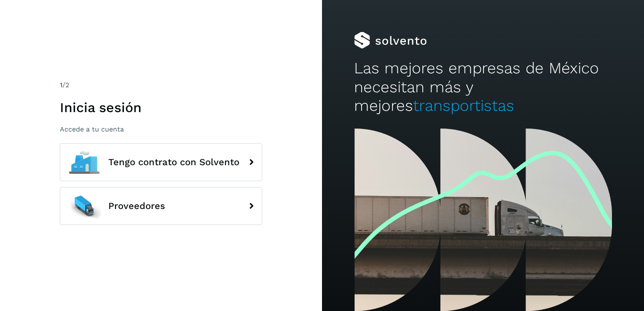 This screenshot has width=644, height=311. What do you see at coordinates (161, 85) in the screenshot?
I see `div: /2` at bounding box center [161, 85].